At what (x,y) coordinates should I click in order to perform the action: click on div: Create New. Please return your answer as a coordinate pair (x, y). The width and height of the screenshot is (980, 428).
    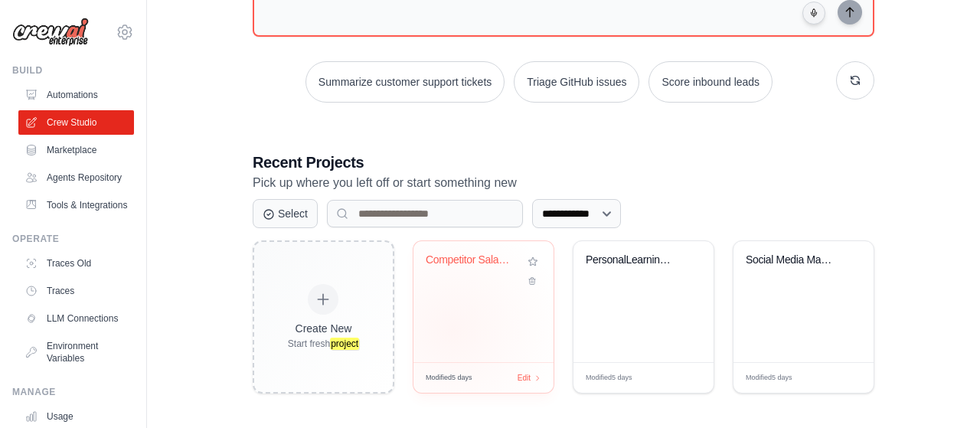
    Looking at the image, I should click on (323, 328).